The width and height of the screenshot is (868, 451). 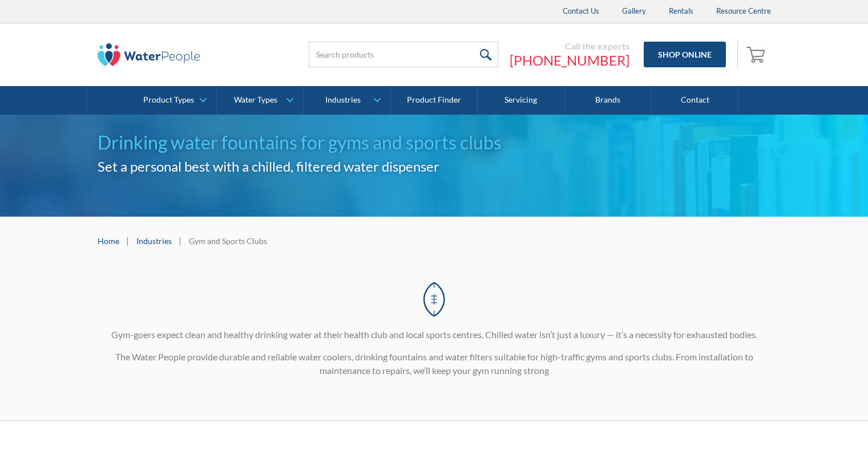 I want to click on a: Servicing, so click(x=521, y=101).